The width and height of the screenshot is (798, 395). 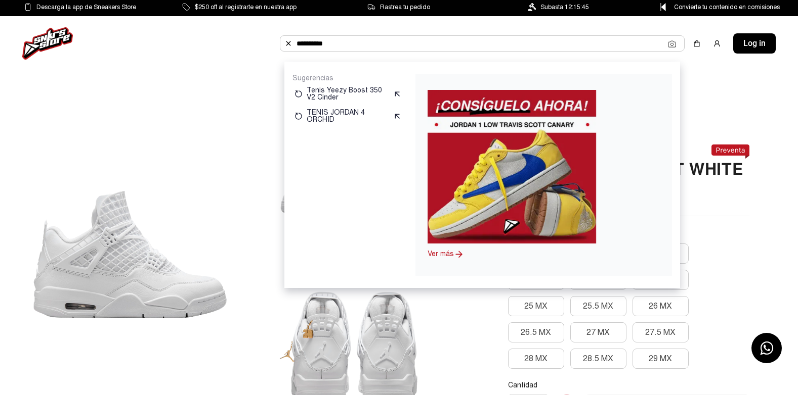 I want to click on img: Control Point Icon, so click(x=663, y=7).